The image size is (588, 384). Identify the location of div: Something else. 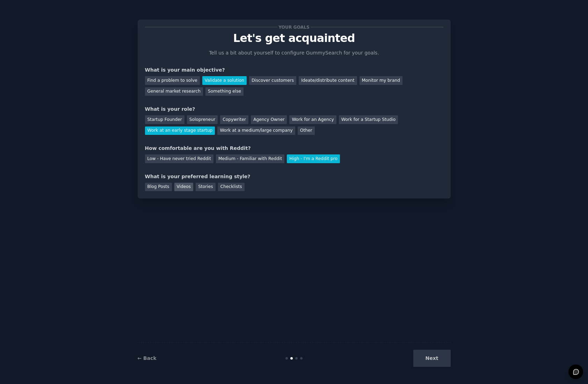
(224, 92).